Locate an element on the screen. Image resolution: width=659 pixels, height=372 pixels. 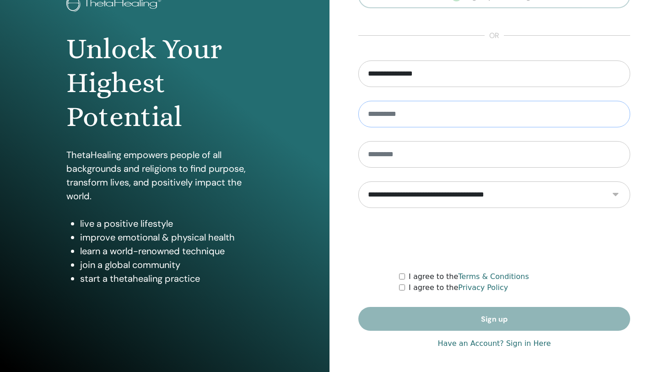
li: live a positive lifestyle is located at coordinates (172, 223).